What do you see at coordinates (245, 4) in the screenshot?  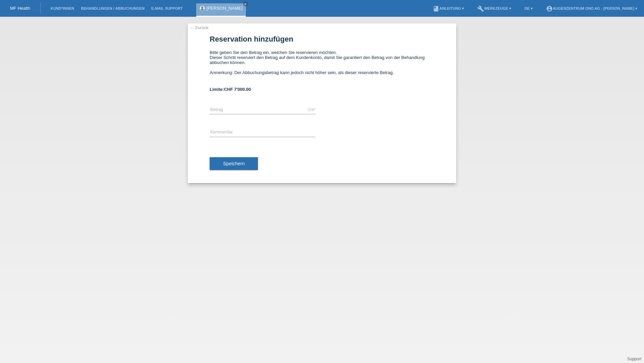 I see `a: close` at bounding box center [245, 4].